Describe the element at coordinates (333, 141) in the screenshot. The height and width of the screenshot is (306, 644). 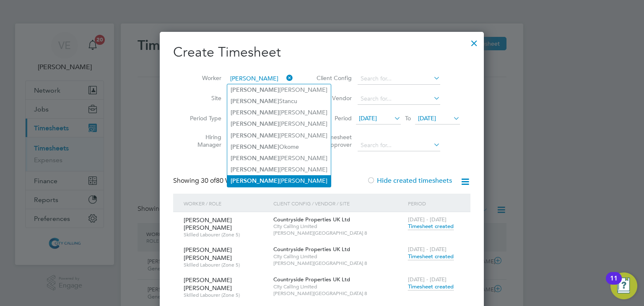
I see `label: Timesheet Approver` at that location.